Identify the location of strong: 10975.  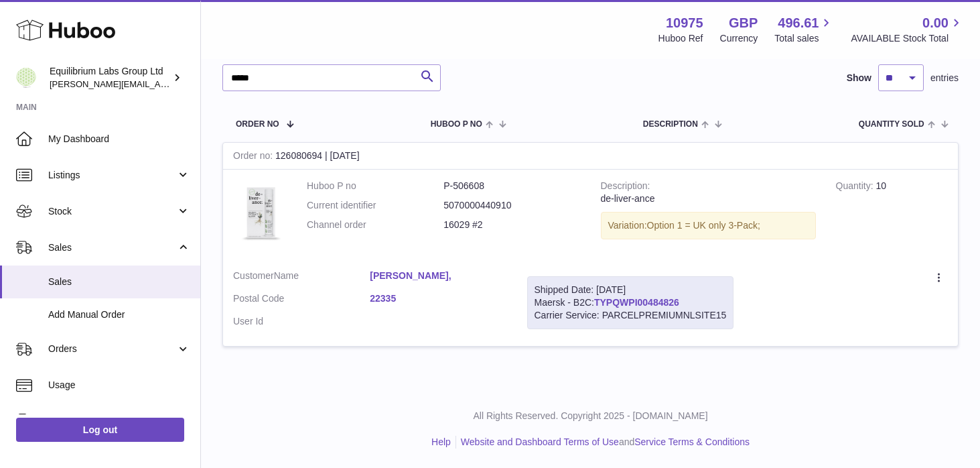
(685, 23).